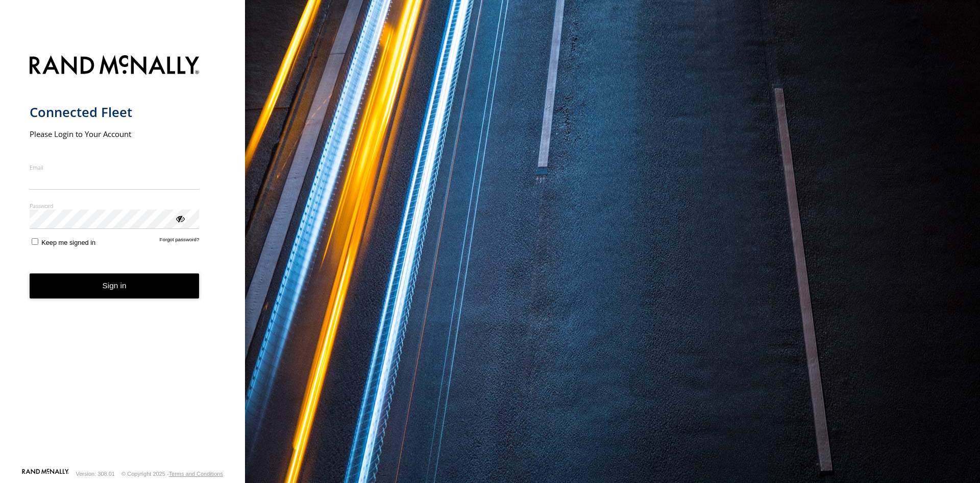 Image resolution: width=980 pixels, height=483 pixels. Describe the element at coordinates (180, 241) in the screenshot. I see `a: Forgot password?` at that location.